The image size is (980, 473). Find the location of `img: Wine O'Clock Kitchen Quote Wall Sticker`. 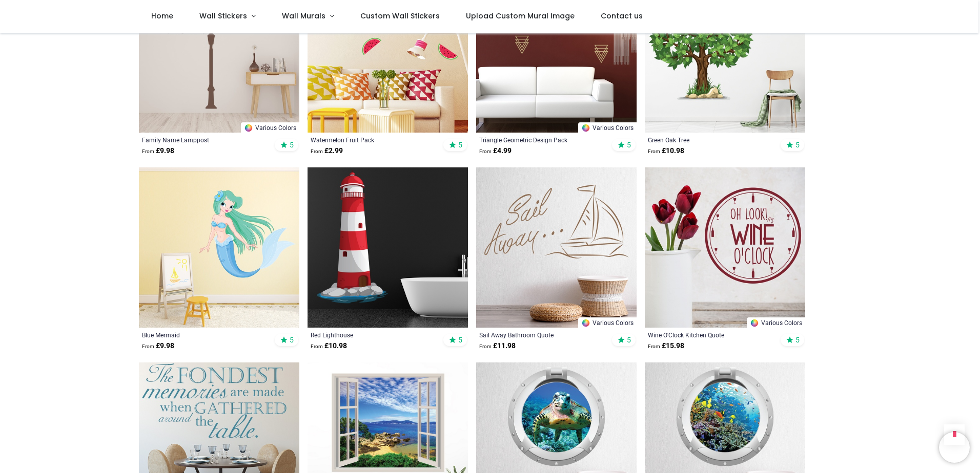

img: Wine O'Clock Kitchen Quote Wall Sticker is located at coordinates (724, 247).